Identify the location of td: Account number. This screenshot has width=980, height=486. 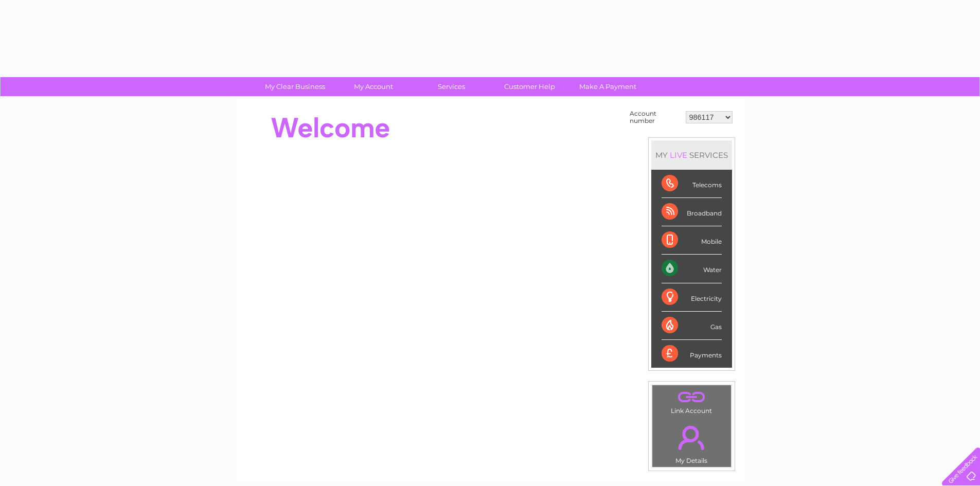
(655, 117).